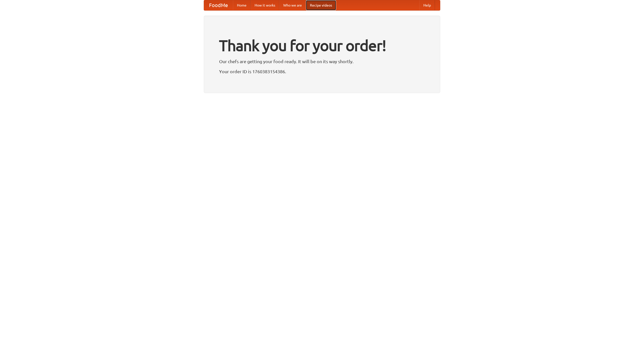 The width and height of the screenshot is (644, 356). I want to click on h1: Thank you for your order!, so click(322, 46).